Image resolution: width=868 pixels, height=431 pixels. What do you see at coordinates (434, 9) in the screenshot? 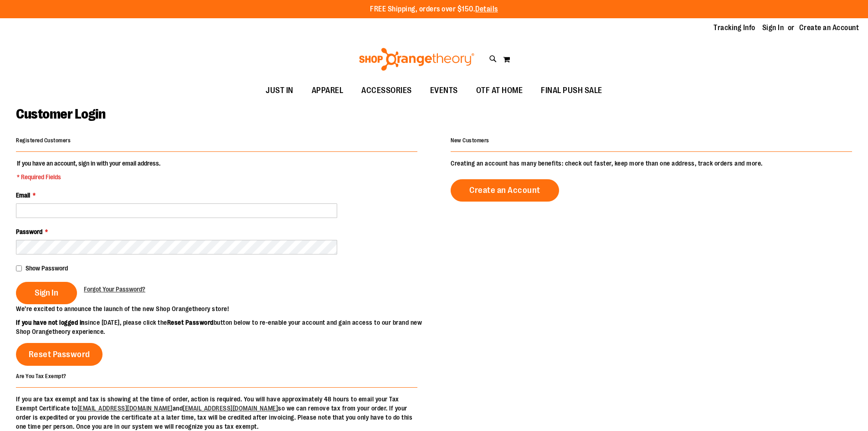
I see `p: FREE Shipping, orders over $150.` at bounding box center [434, 9].